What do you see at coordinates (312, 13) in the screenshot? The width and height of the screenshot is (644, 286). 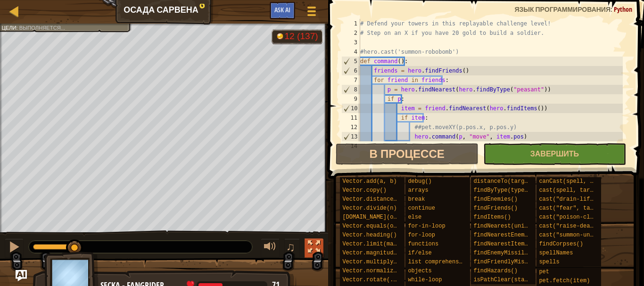 I see `button: Показать меню игры` at bounding box center [312, 13].